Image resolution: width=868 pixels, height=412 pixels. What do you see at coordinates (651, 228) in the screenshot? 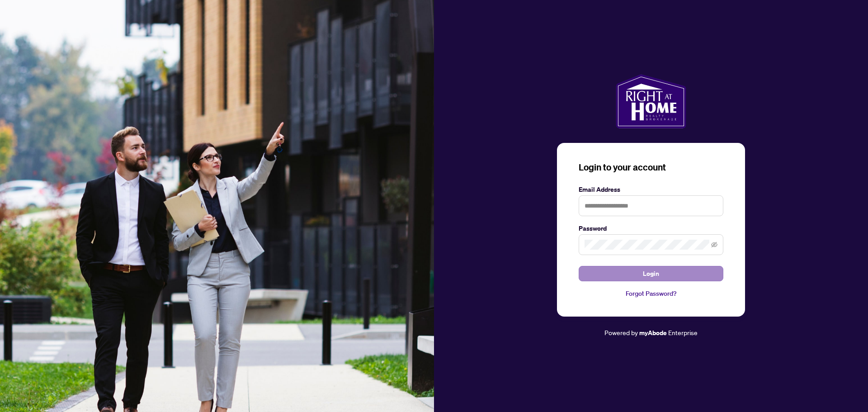
I see `label: Password` at bounding box center [651, 228].